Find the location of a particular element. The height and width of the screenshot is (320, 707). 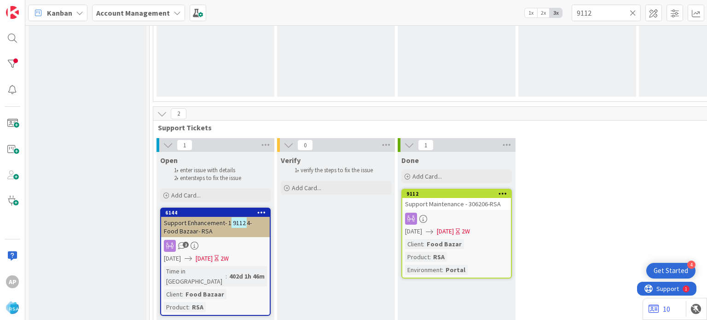

span: Done is located at coordinates (410, 160).